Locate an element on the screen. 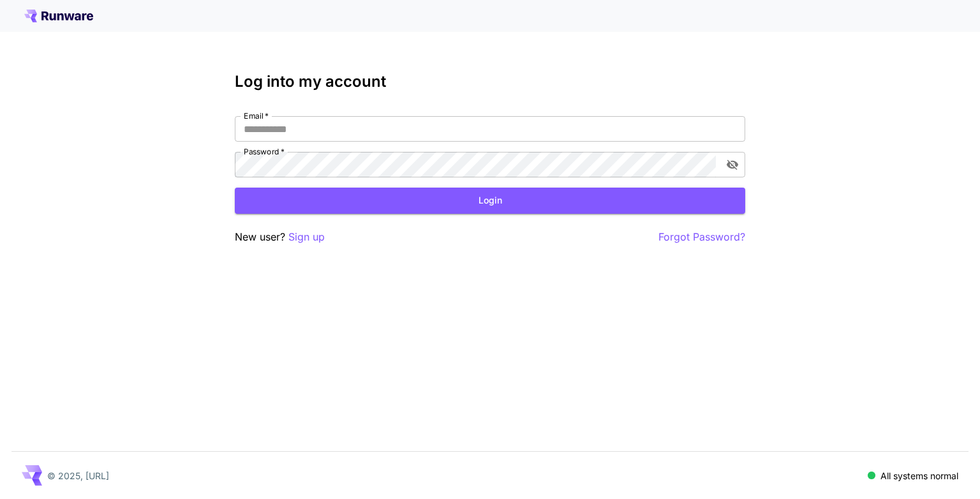 This screenshot has width=980, height=499. label: Password is located at coordinates (264, 151).